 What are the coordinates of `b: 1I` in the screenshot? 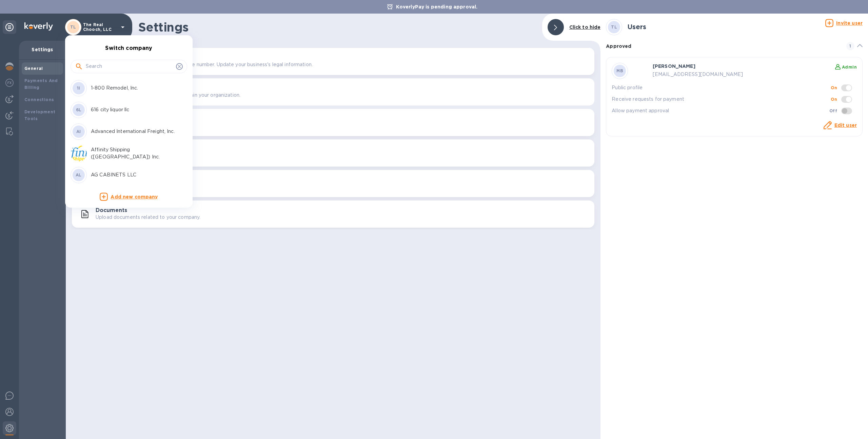 It's located at (79, 88).